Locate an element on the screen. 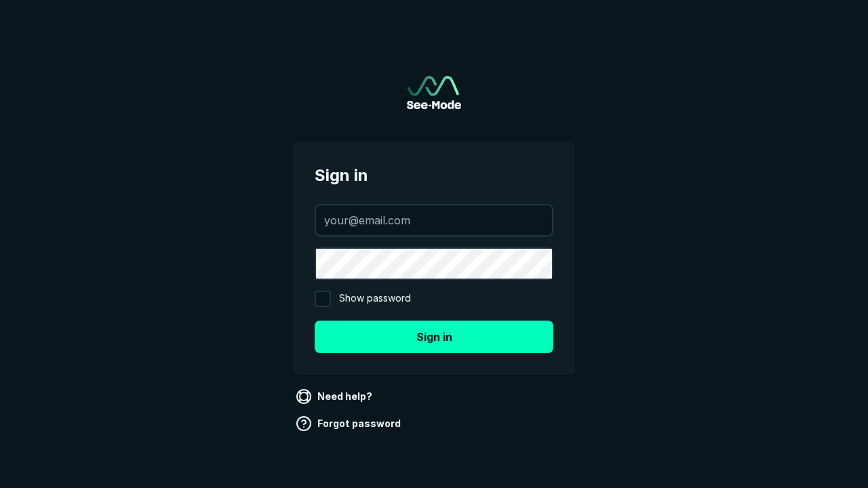 This screenshot has width=868, height=488. span: Show password is located at coordinates (375, 299).